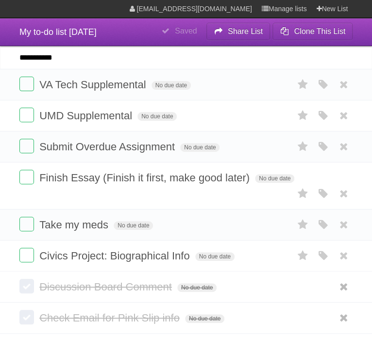 Image resolution: width=372 pixels, height=337 pixels. What do you see at coordinates (108, 147) in the screenshot?
I see `span: Submit Overdue Assignment` at bounding box center [108, 147].